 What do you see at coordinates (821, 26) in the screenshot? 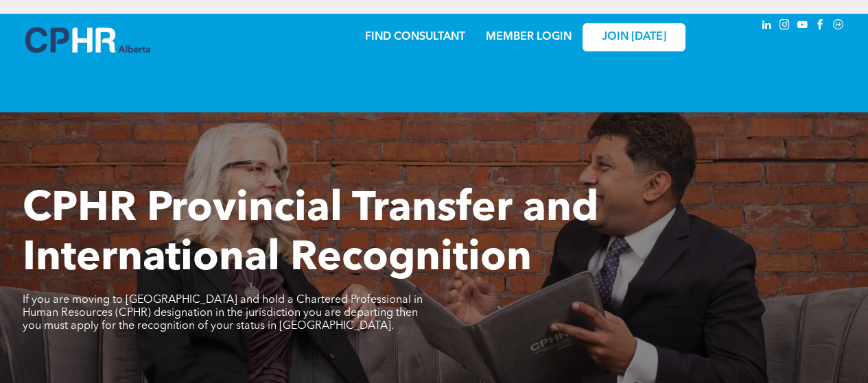
I see `a: facebook` at bounding box center [821, 26].